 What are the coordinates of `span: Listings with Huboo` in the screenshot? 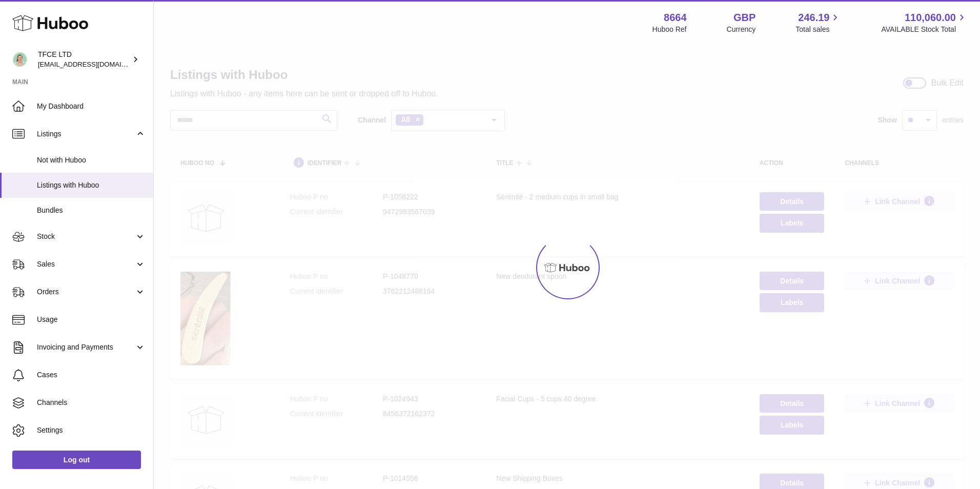 It's located at (91, 185).